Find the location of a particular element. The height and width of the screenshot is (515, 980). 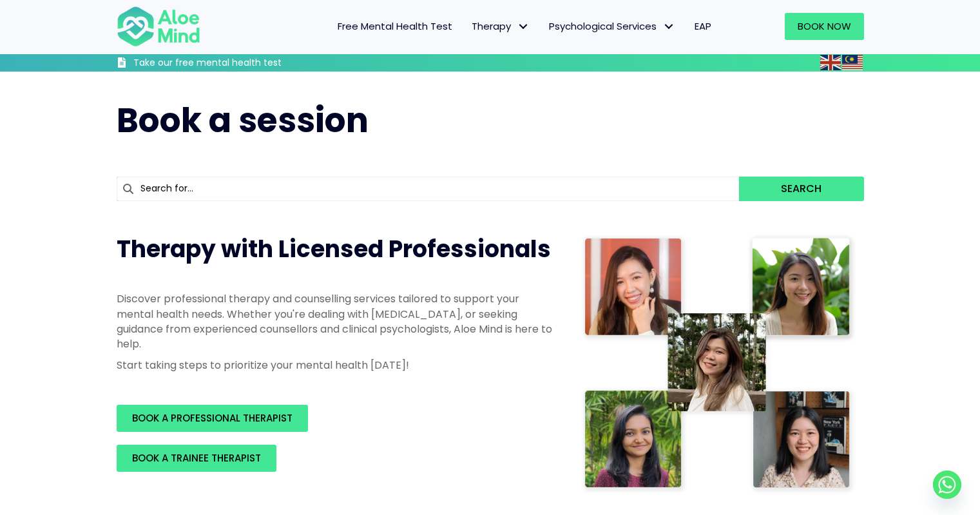

a: Whatsapp is located at coordinates (947, 485).